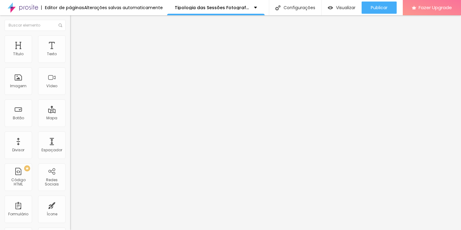  What do you see at coordinates (18, 54) in the screenshot?
I see `div: Título` at bounding box center [18, 54].